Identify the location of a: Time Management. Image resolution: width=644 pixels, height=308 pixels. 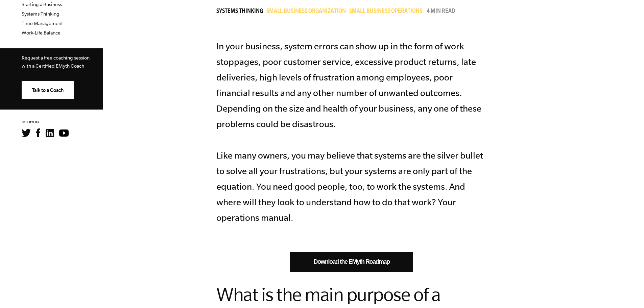
(42, 24).